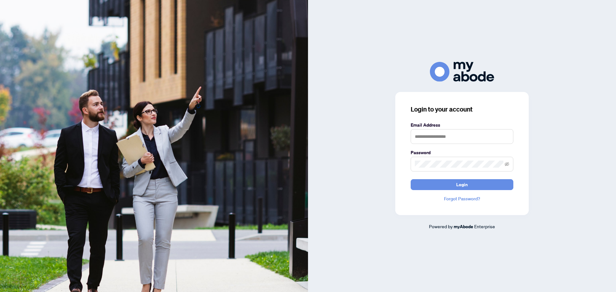 This screenshot has height=292, width=616. Describe the element at coordinates (462, 185) in the screenshot. I see `button: Login` at that location.